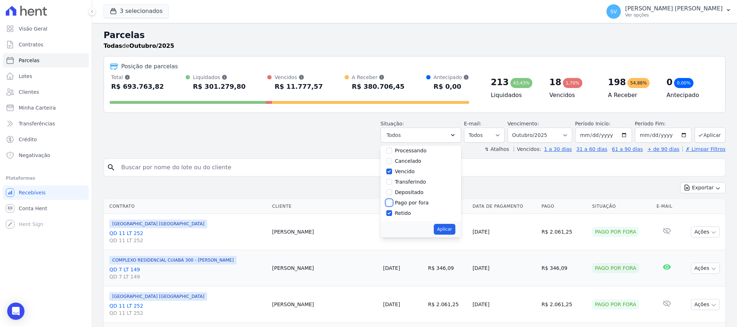 The image size is (737, 327). What do you see at coordinates (46, 155) in the screenshot?
I see `a: Negativação` at bounding box center [46, 155].